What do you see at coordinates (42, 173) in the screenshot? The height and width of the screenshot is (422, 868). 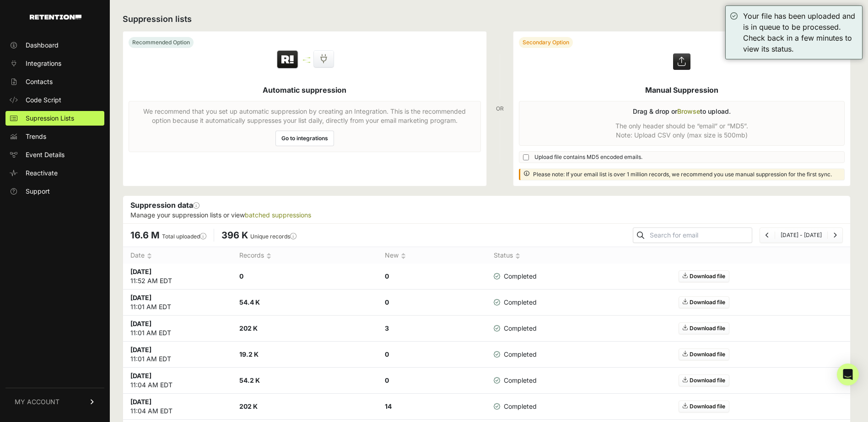 I see `span: Reactivate` at bounding box center [42, 173].